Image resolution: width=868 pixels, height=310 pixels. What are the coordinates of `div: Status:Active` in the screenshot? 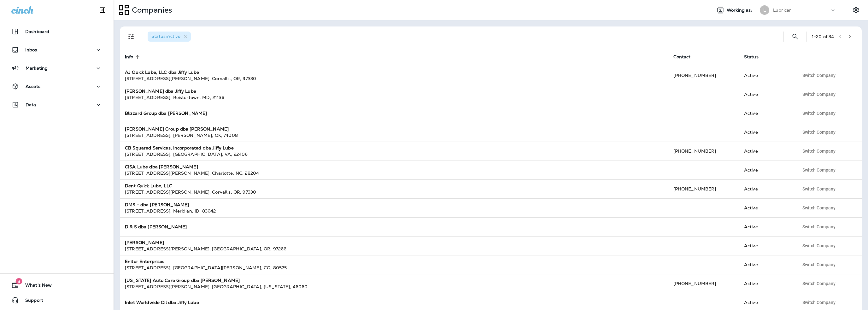 It's located at (169, 36).